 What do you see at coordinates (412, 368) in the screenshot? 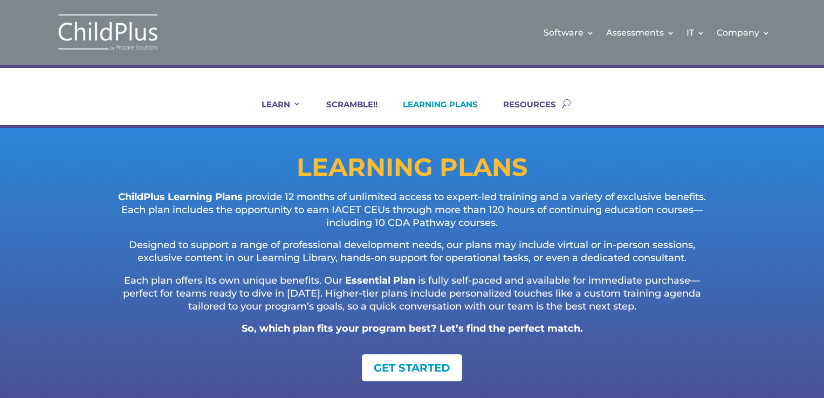
I see `a: GET STARTED` at bounding box center [412, 368].